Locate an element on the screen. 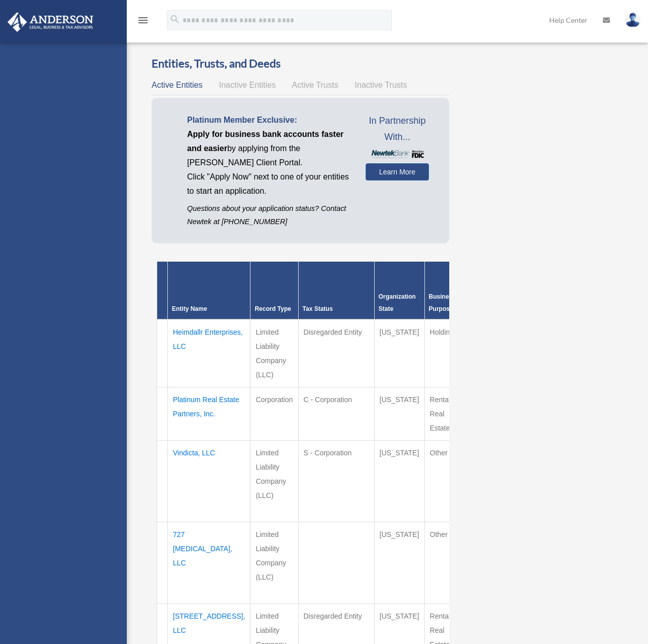 The width and height of the screenshot is (648, 644). a: menu is located at coordinates (143, 22).